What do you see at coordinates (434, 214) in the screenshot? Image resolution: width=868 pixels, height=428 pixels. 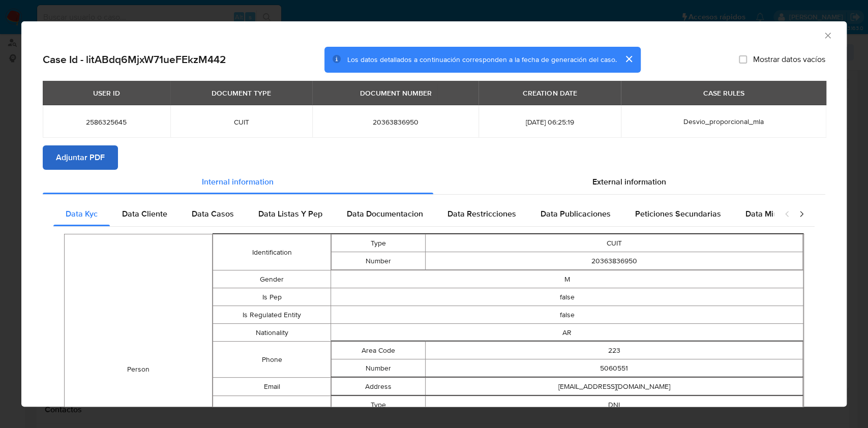 I see `div: closure-recommendation-modal` at bounding box center [434, 214].